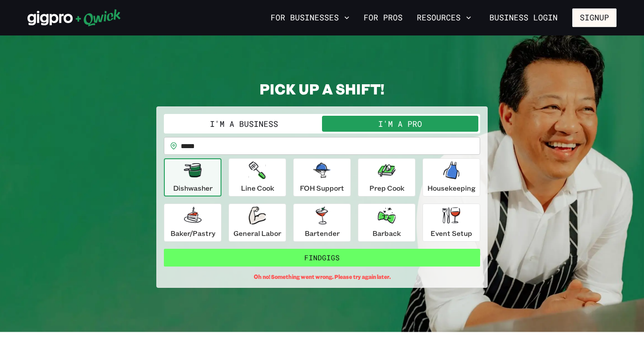  I want to click on button: Signup, so click(594, 17).